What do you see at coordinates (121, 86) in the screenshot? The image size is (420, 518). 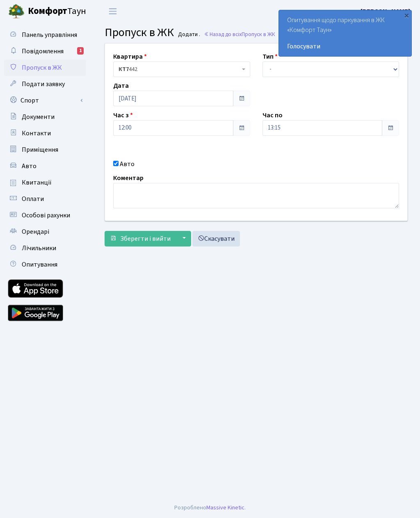 I see `label: Дата` at bounding box center [121, 86].